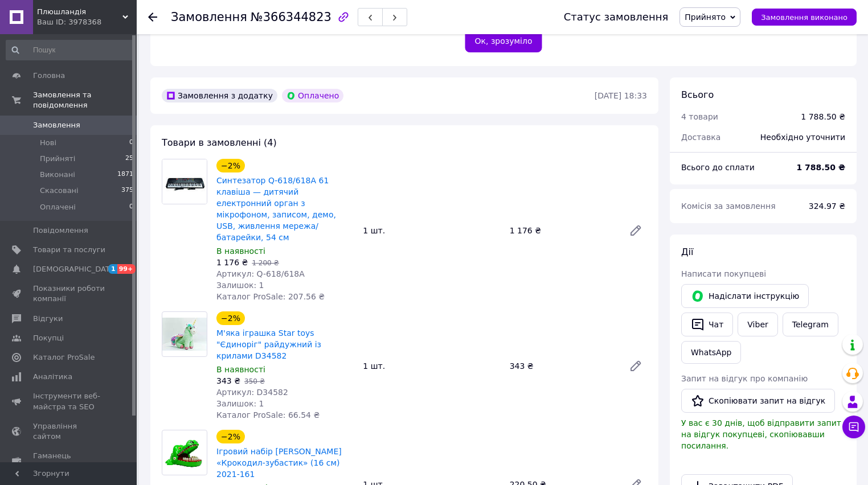  What do you see at coordinates (313, 96) in the screenshot?
I see `div: Оплачено` at bounding box center [313, 96].